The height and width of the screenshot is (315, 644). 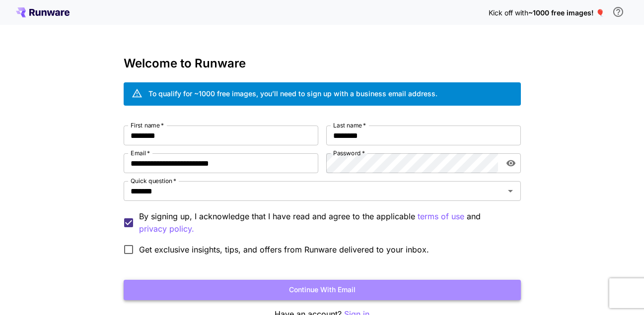 I want to click on label: Email, so click(x=140, y=153).